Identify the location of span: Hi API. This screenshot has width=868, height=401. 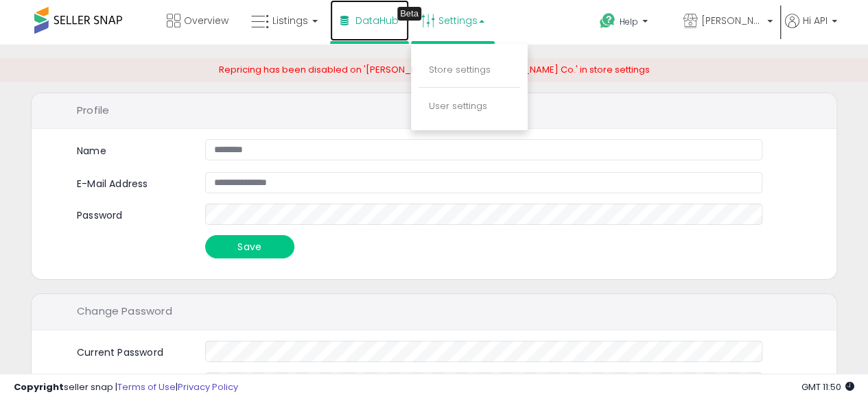
(815, 20).